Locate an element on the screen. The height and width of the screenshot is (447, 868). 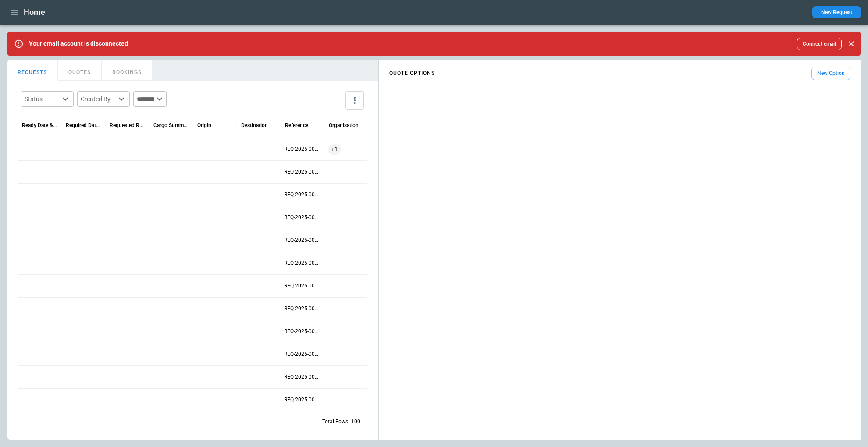
button: Connect email is located at coordinates (819, 44).